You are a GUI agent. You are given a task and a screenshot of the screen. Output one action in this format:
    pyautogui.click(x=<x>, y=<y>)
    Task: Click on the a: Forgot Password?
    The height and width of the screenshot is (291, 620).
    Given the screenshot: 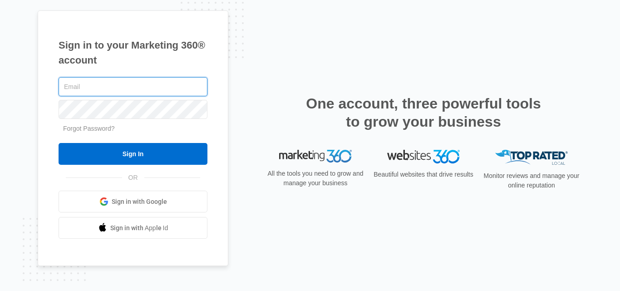 What is the action you would take?
    pyautogui.click(x=89, y=128)
    